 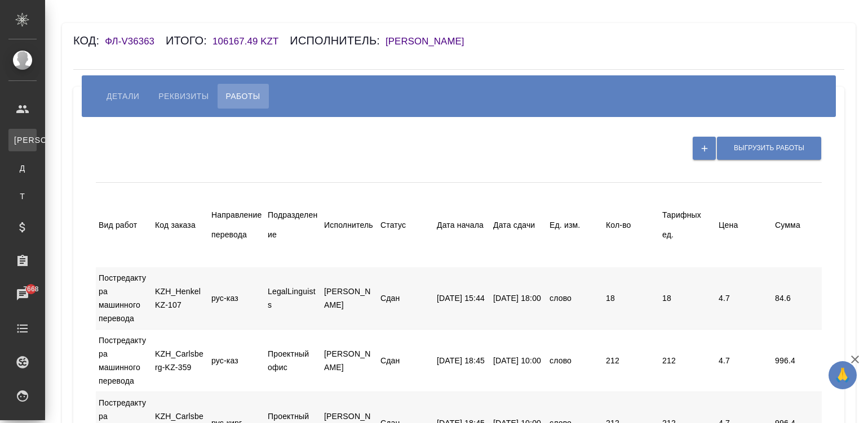 What do you see at coordinates (293, 298) in the screenshot?
I see `div: LegalLinguists` at bounding box center [293, 298].